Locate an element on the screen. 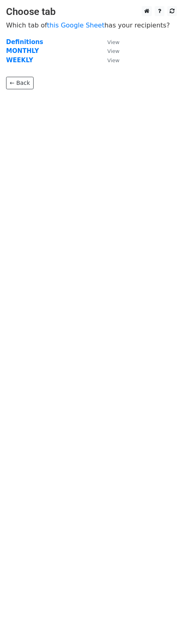 This screenshot has width=183, height=644. a: MONTHLY is located at coordinates (22, 51).